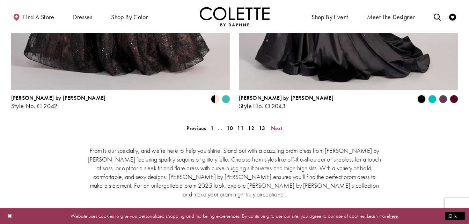 Image resolution: width=469 pixels, height=224 pixels. I want to click on span: Previous, so click(196, 128).